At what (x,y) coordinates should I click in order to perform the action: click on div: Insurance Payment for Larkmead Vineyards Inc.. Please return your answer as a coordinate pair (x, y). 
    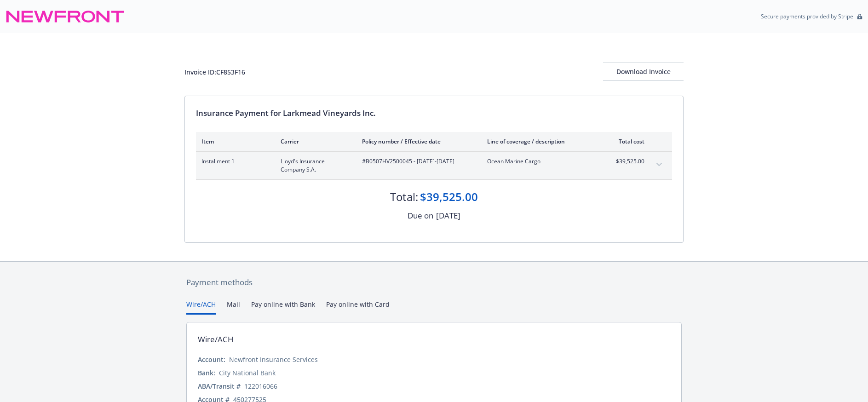
    Looking at the image, I should click on (434, 114).